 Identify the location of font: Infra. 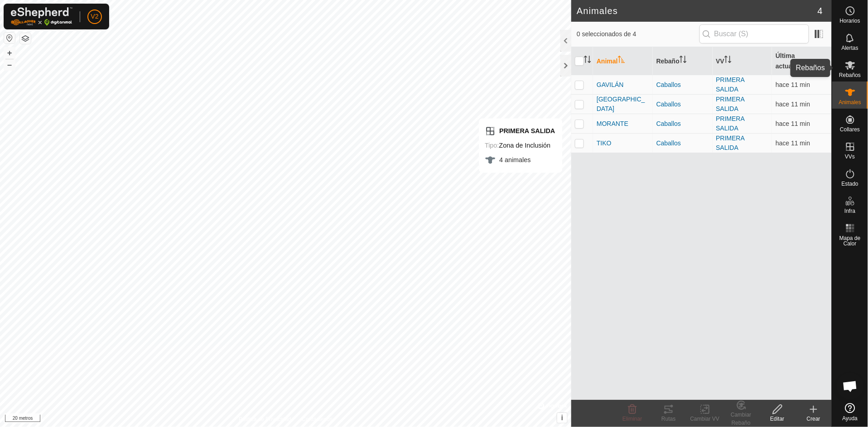
(850, 211).